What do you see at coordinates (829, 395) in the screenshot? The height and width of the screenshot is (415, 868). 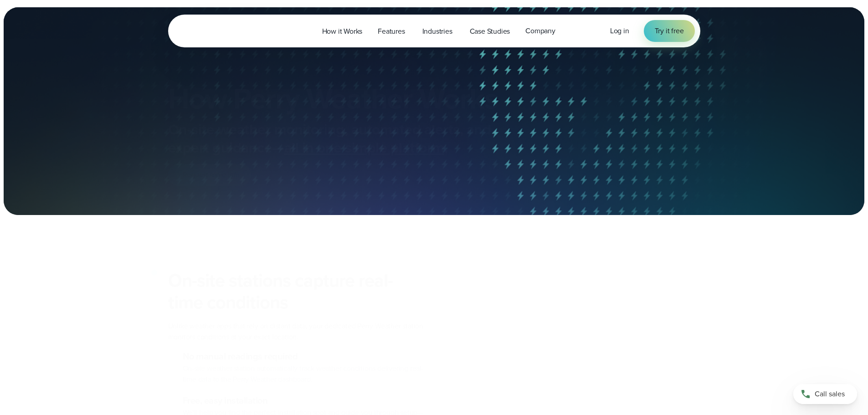 I see `span: Call sales` at bounding box center [829, 395].